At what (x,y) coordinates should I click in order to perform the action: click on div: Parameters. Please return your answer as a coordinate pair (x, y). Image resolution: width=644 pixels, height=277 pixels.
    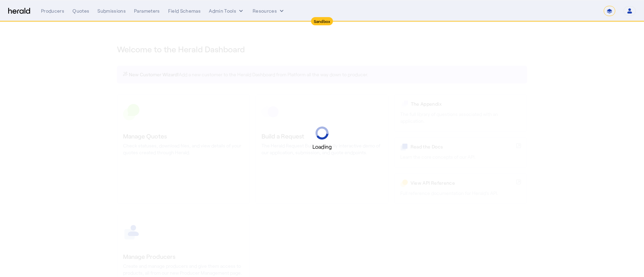
    Looking at the image, I should click on (147, 11).